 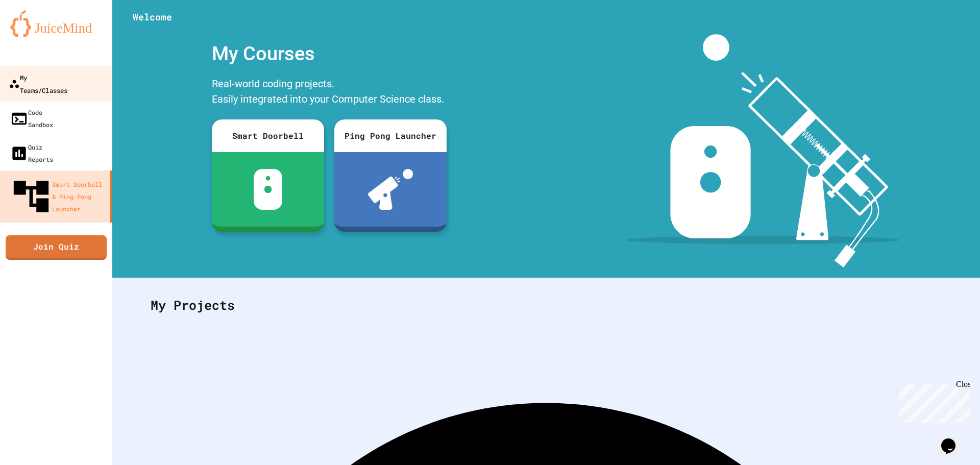 I want to click on img: ppl-with-ball.png, so click(x=391, y=189).